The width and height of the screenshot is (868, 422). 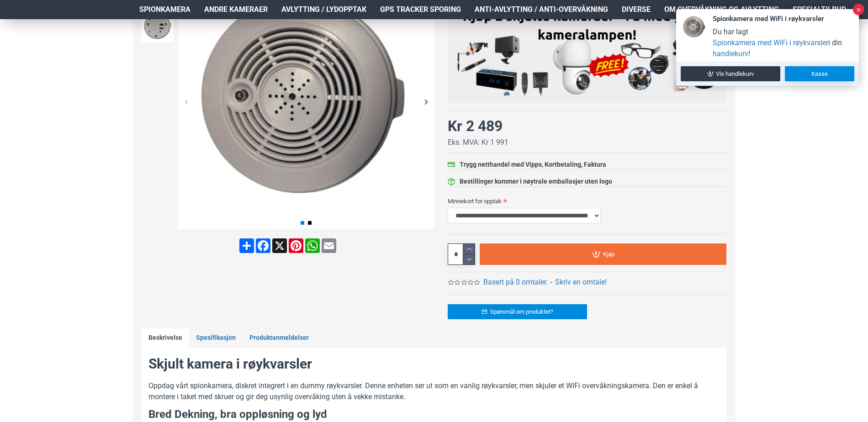 What do you see at coordinates (515, 282) in the screenshot?
I see `a: Basert på 0 omtaler.` at bounding box center [515, 282].